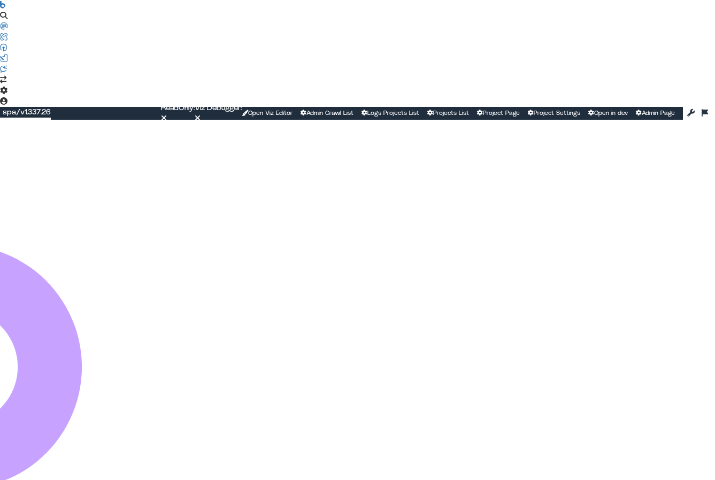 The width and height of the screenshot is (715, 480). What do you see at coordinates (327, 113) in the screenshot?
I see `a: Admin Crawl List` at bounding box center [327, 113].